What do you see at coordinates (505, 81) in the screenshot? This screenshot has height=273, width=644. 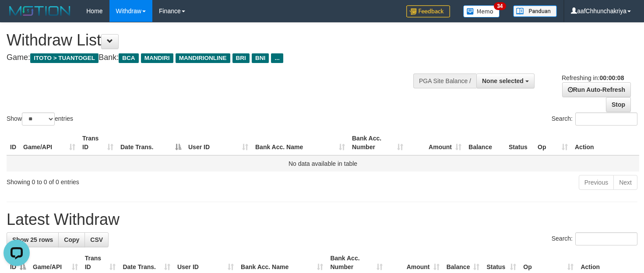 I see `button: None selected` at bounding box center [505, 81].